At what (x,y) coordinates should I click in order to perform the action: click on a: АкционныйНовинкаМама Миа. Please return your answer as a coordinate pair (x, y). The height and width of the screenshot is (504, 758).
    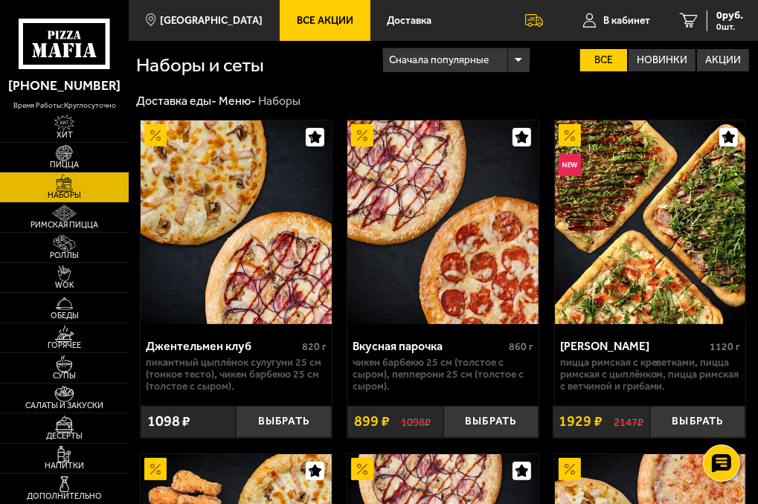
    Looking at the image, I should click on (650, 222).